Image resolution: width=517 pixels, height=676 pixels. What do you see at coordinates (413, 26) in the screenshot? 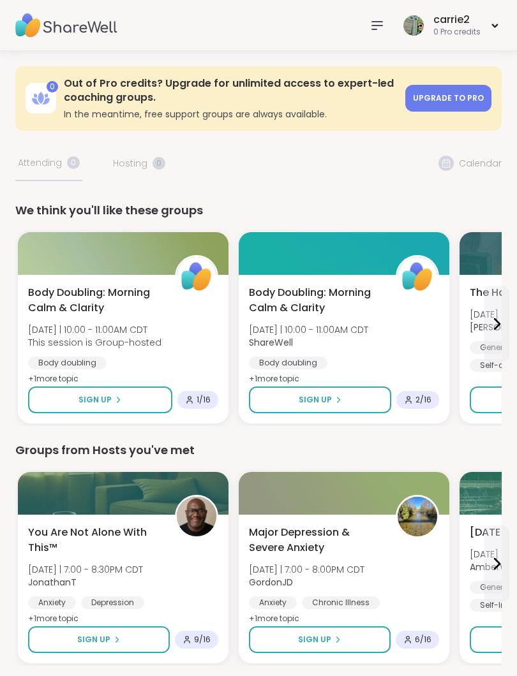
I see `img: carrie2` at bounding box center [413, 26].